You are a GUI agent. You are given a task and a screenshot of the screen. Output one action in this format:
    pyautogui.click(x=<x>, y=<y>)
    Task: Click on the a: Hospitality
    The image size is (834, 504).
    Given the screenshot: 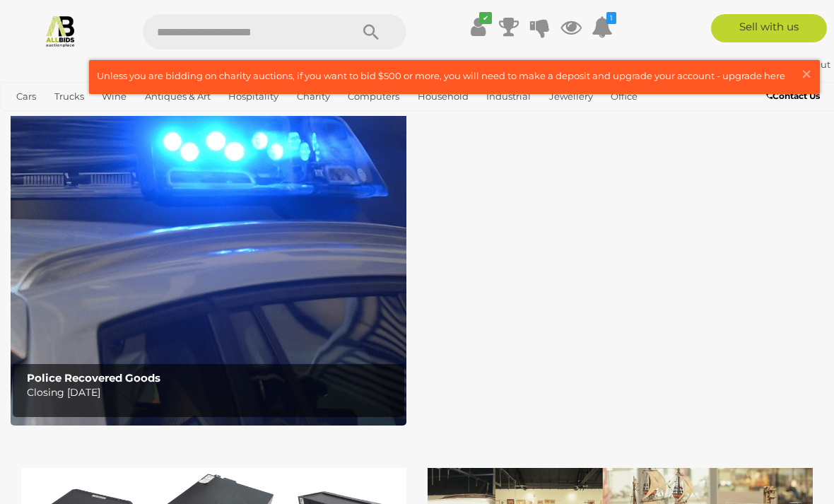 What is the action you would take?
    pyautogui.click(x=253, y=96)
    